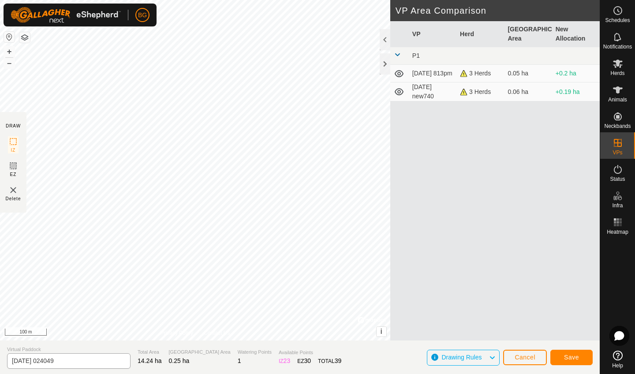 This screenshot has width=635, height=374. I want to click on span: Status, so click(617, 179).